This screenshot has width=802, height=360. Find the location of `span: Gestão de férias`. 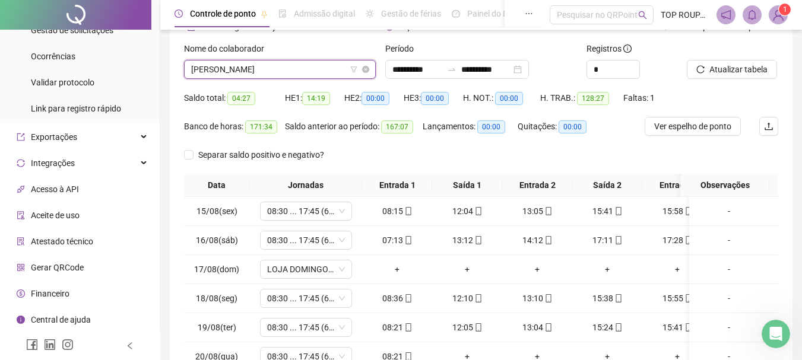

span: Gestão de férias is located at coordinates (411, 14).